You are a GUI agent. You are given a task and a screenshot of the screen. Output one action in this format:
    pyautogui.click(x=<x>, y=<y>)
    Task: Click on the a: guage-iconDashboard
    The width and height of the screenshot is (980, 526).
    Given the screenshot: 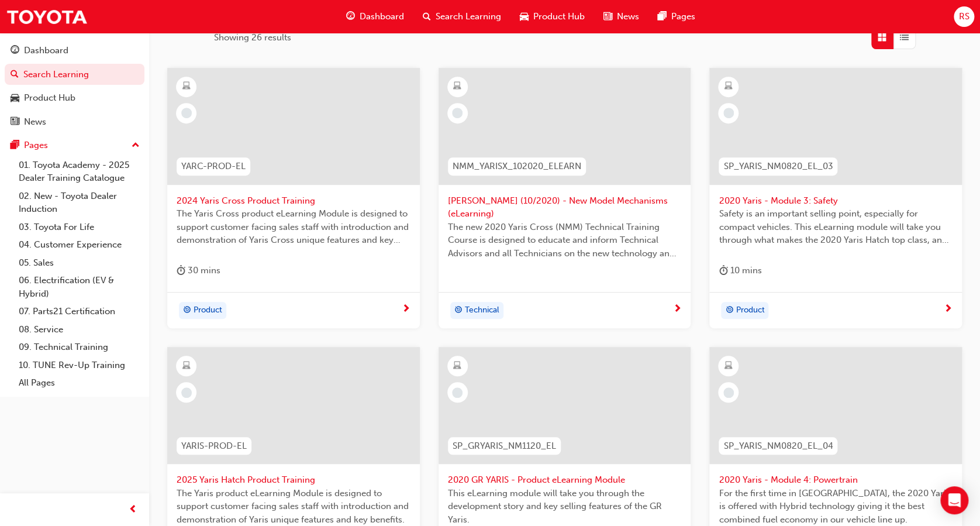 What is the action you would take?
    pyautogui.click(x=375, y=17)
    